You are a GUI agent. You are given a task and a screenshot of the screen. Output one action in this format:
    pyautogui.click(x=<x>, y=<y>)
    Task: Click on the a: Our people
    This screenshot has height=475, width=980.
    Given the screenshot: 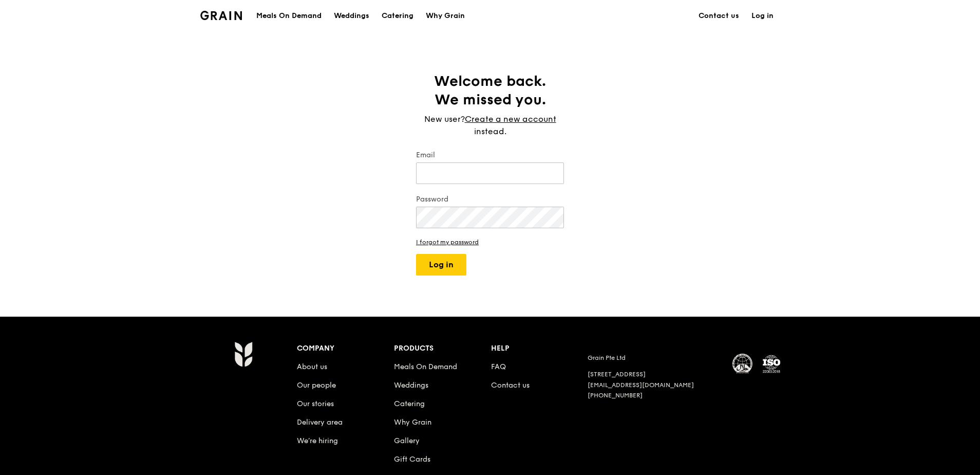 What is the action you would take?
    pyautogui.click(x=316, y=385)
    